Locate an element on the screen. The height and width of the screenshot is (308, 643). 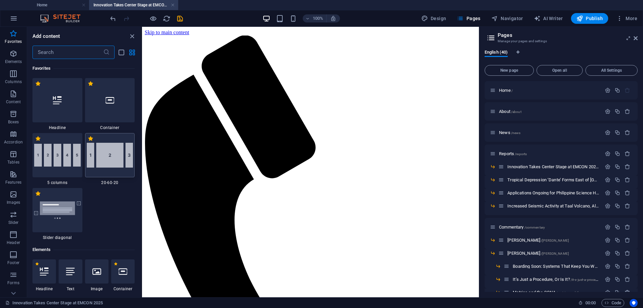
h6: Elements is located at coordinates (83, 249).